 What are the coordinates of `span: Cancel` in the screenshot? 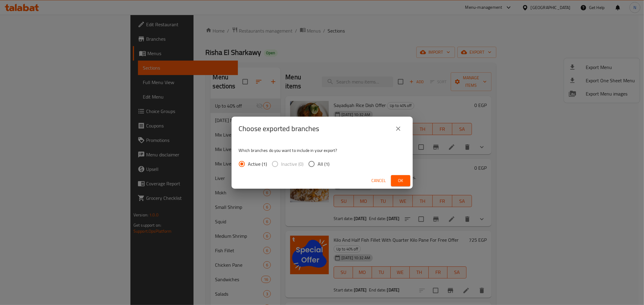 It's located at (379, 180).